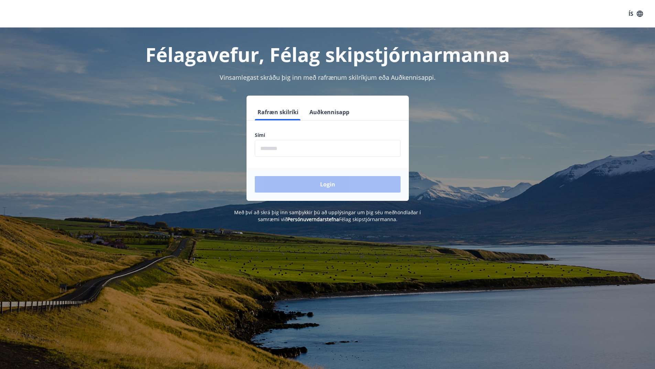 The image size is (655, 369). I want to click on button: Rafræn skilríki, so click(278, 112).